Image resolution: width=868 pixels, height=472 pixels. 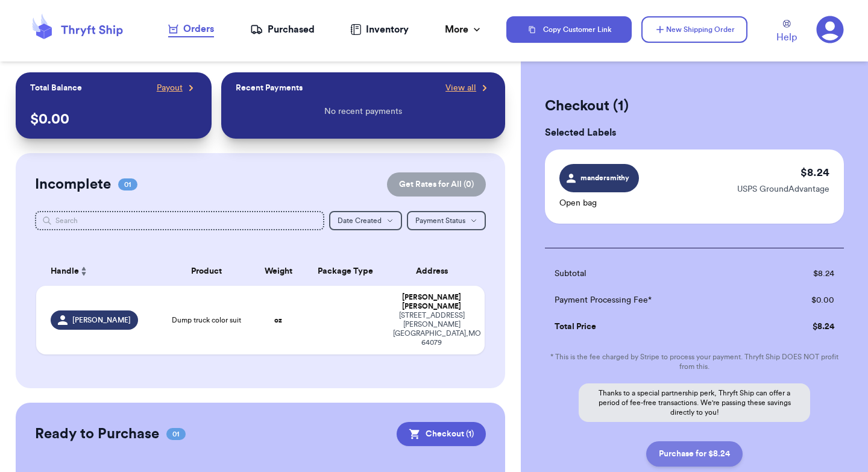 What do you see at coordinates (73, 185) in the screenshot?
I see `h2: Incomplete` at bounding box center [73, 185].